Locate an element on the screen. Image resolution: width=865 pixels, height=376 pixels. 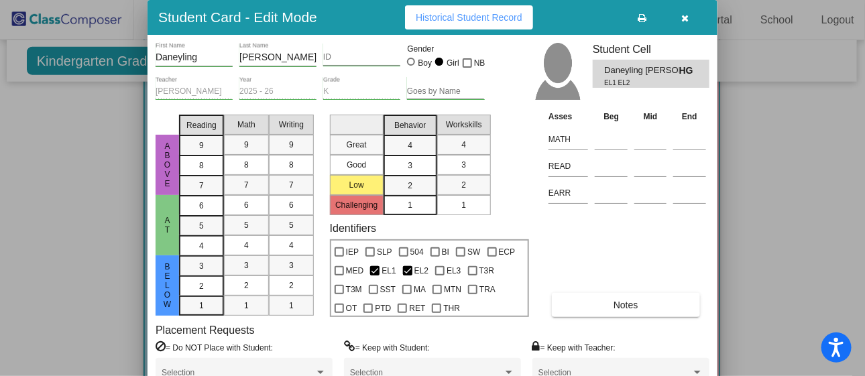
span: MA is located at coordinates (420, 290).